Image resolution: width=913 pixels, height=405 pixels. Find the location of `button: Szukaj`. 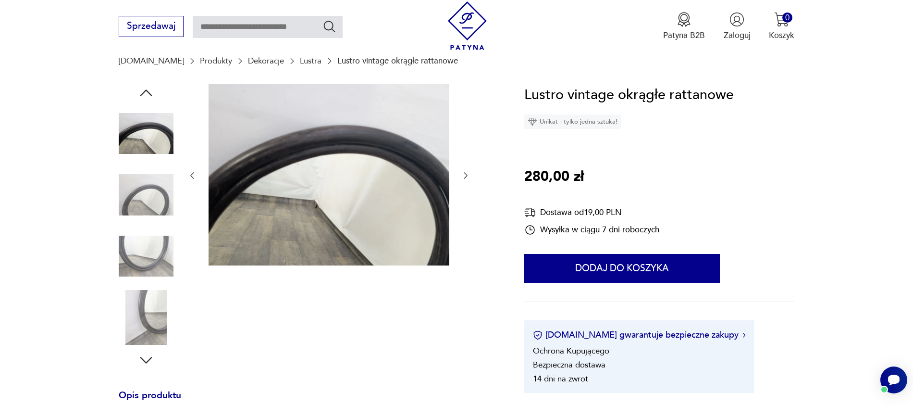

button: Szukaj is located at coordinates (329, 26).